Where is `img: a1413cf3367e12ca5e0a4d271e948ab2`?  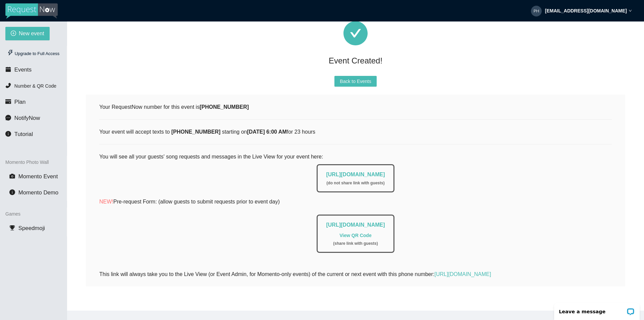 img: a1413cf3367e12ca5e0a4d271e948ab2 is located at coordinates (537, 11).